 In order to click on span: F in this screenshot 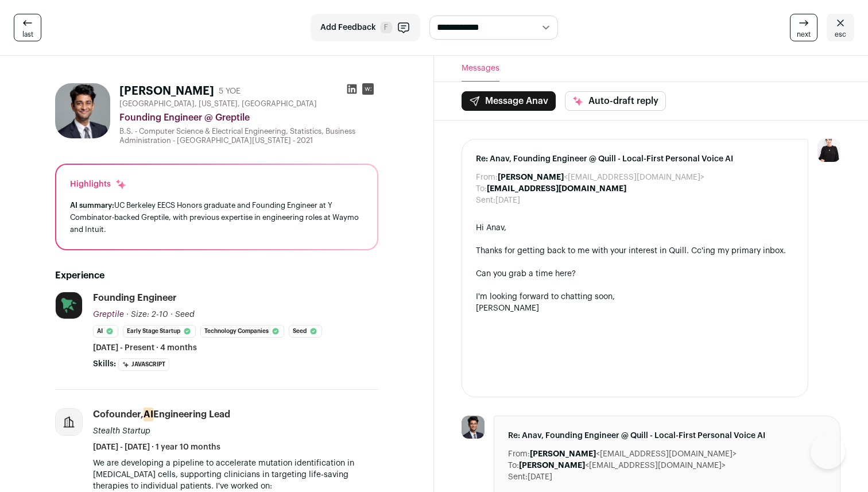, I will do `click(386, 28)`.